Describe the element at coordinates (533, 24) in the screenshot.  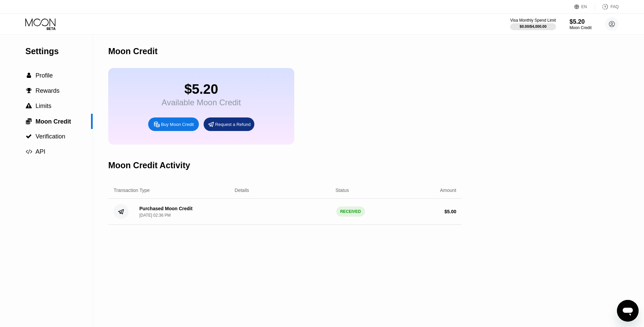
I see `div: Visa Monthly Spend Limit$0.00/$4,000.00` at that location.